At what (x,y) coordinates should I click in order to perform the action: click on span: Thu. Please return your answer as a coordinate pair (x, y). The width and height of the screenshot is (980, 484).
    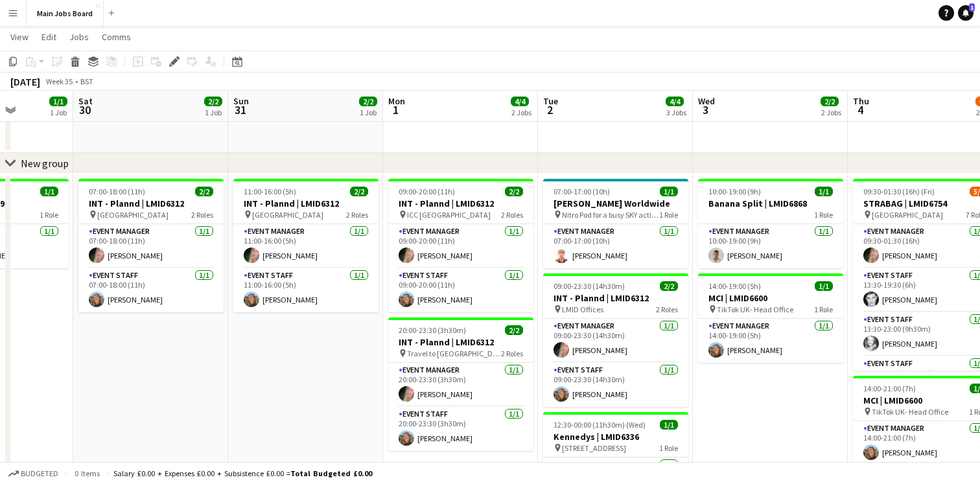
    Looking at the image, I should click on (861, 101).